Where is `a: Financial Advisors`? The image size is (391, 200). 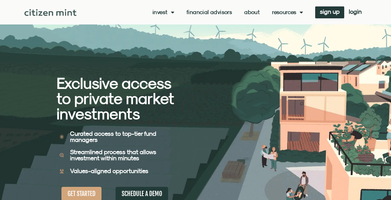 a: Financial Advisors is located at coordinates (209, 12).